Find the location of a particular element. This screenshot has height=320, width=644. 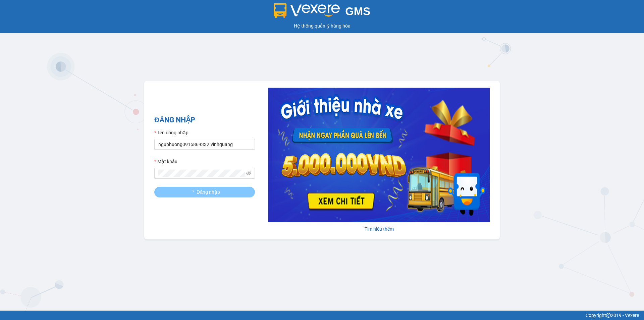

label: Mật khẩu is located at coordinates (165, 161).